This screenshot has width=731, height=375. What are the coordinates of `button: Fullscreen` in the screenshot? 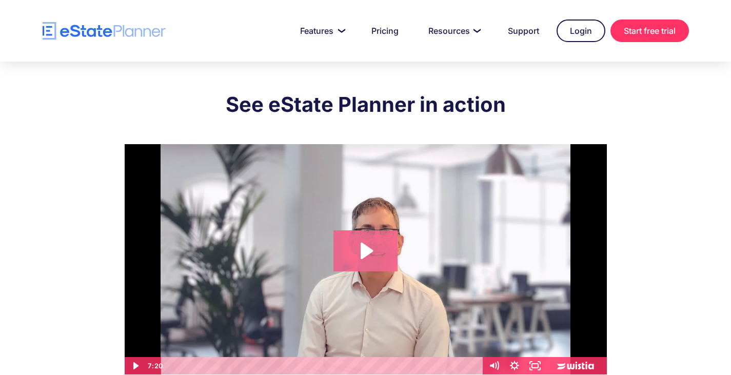 It's located at (535, 366).